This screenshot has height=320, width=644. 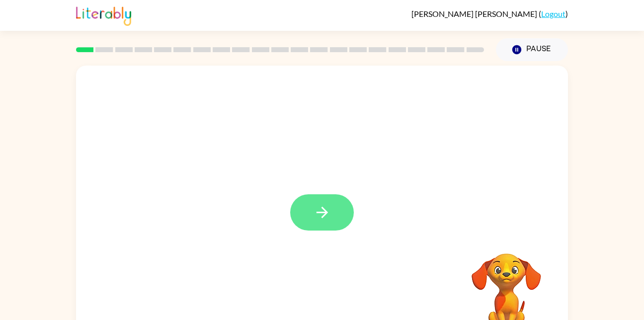 I want to click on img: Literably, so click(x=104, y=15).